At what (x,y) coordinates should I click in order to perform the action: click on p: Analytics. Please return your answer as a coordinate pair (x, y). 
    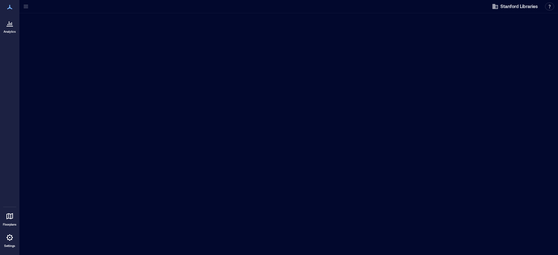
    Looking at the image, I should click on (10, 32).